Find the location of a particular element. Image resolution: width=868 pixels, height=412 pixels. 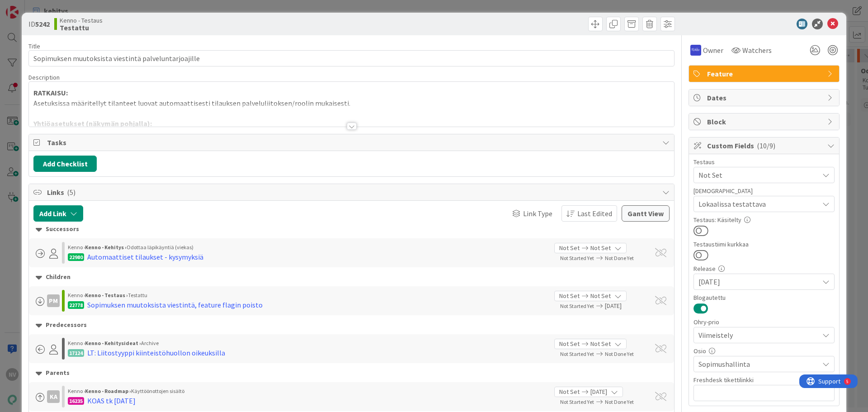

span: Viimeistely is located at coordinates (756, 335).